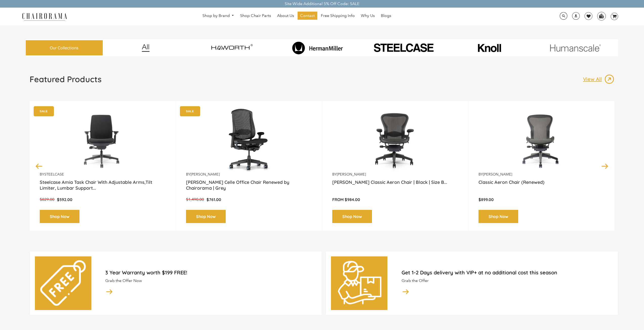 The image size is (644, 330). I want to click on p: $1,490.00, so click(196, 200).